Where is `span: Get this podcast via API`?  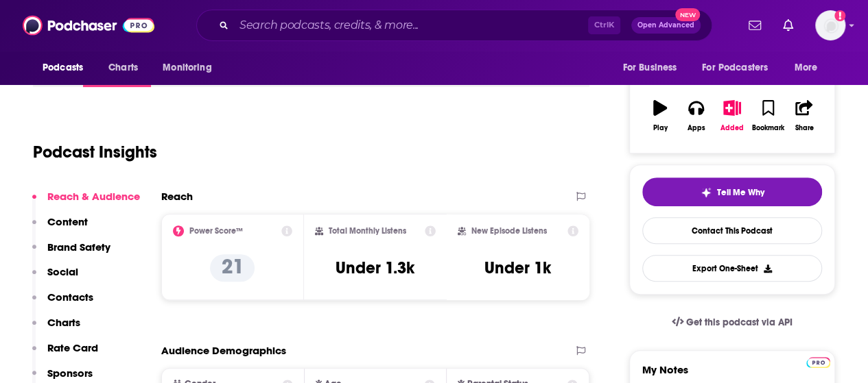
span: Get this podcast via API is located at coordinates (739, 322).